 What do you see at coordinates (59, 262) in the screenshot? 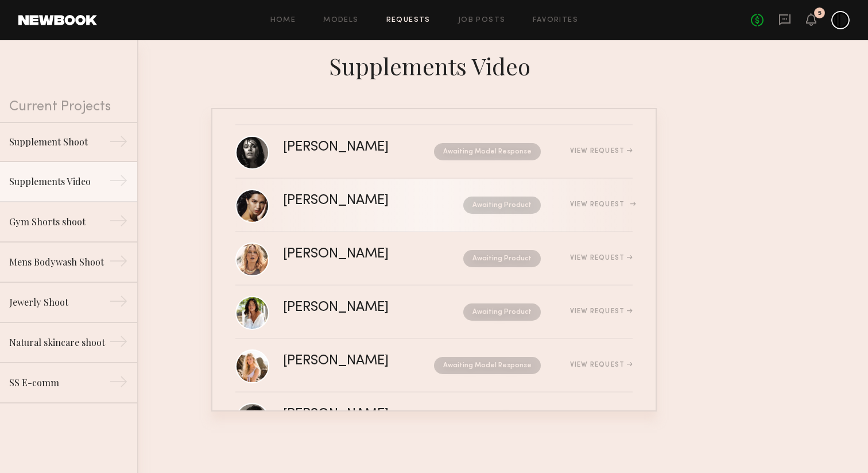
I see `div: Mens Bodywash Shoot` at bounding box center [59, 262].